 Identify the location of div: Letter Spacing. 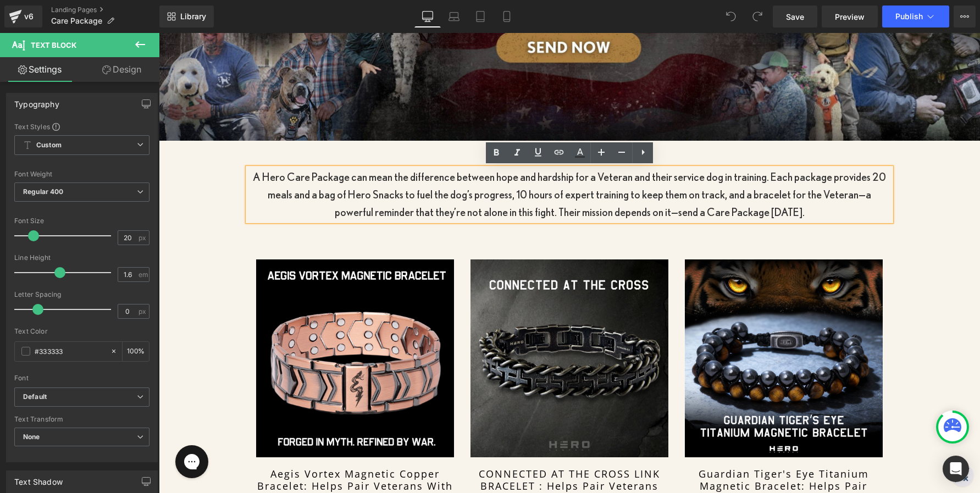
(82, 295).